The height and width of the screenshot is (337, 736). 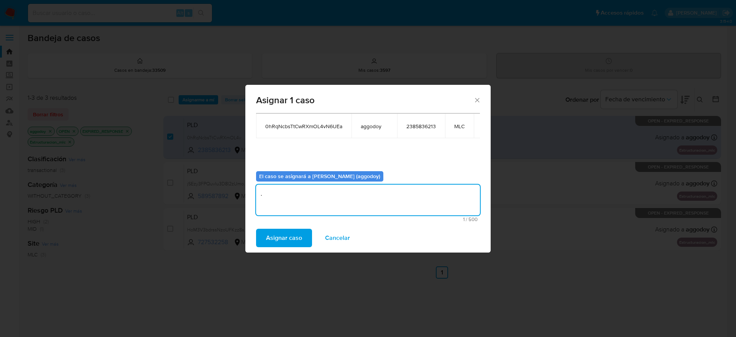 I want to click on span: Máximo 500 caracteres, so click(x=368, y=219).